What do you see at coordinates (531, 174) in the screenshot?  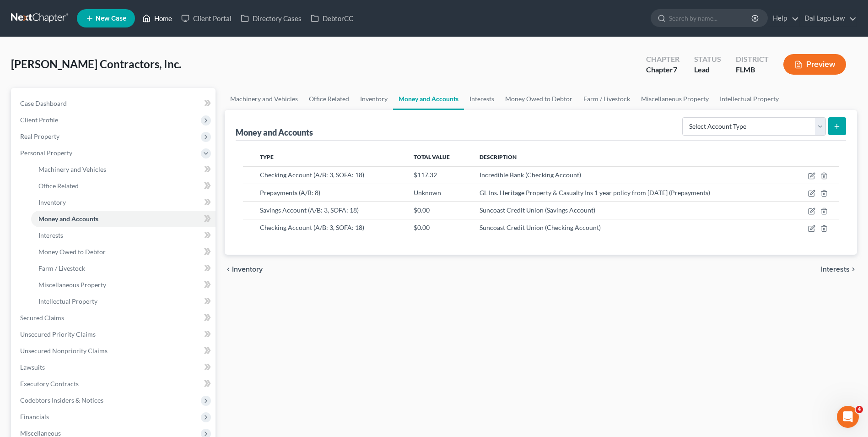 I see `span: Incredible Bank (Checking Account)` at bounding box center [531, 174].